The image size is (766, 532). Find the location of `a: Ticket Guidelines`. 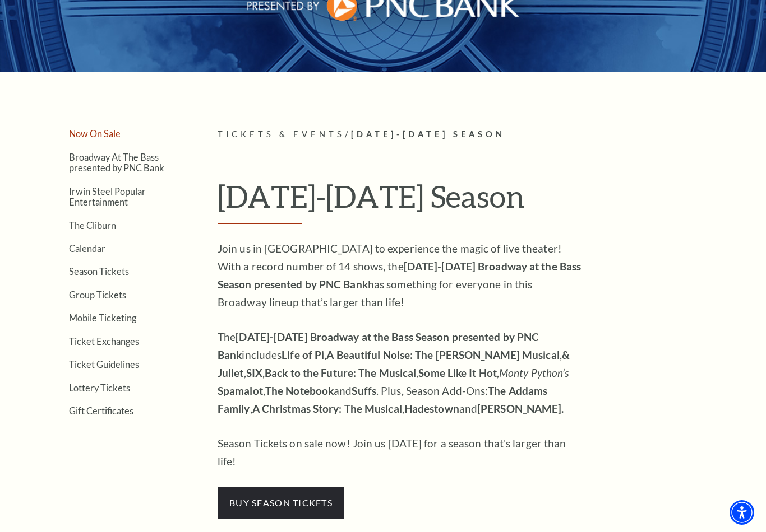

a: Ticket Guidelines is located at coordinates (103, 364).